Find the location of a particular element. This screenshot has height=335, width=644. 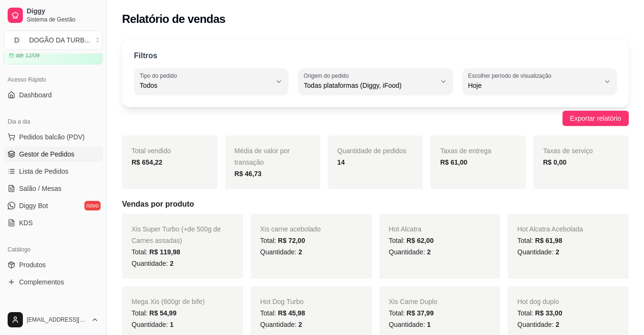

strong: R$ 654,22 is located at coordinates (147, 162).